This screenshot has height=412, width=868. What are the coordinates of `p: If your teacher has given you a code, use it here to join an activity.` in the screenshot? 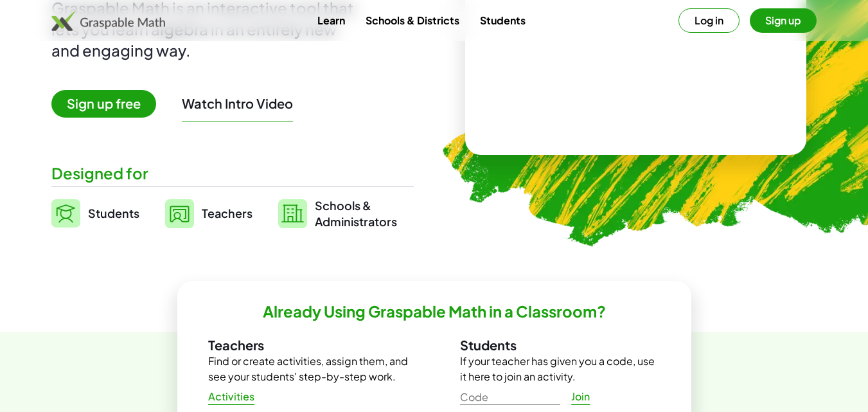 It's located at (560, 369).